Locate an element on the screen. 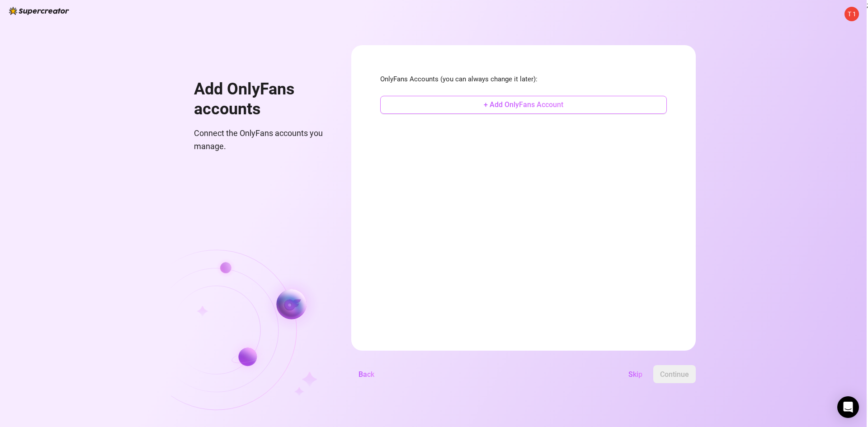 Image resolution: width=868 pixels, height=427 pixels. button: + Add OnlyFans Account is located at coordinates (523, 105).